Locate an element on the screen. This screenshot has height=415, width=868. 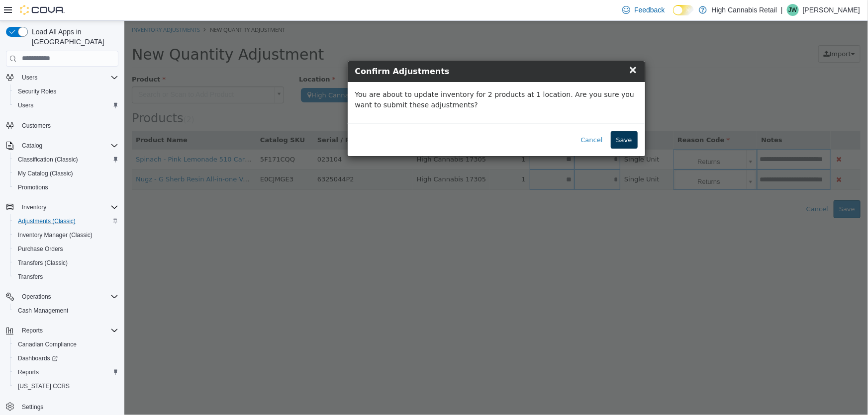
button: Promotions is located at coordinates (66, 188).